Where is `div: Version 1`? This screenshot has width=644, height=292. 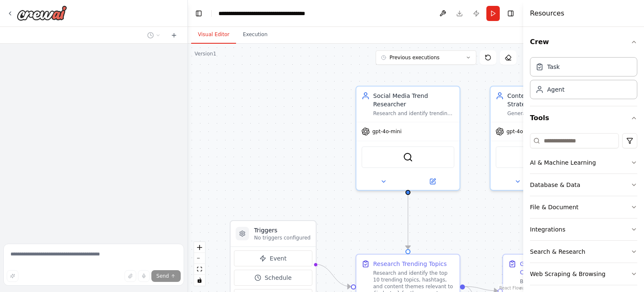 div: Version 1 is located at coordinates (205, 54).